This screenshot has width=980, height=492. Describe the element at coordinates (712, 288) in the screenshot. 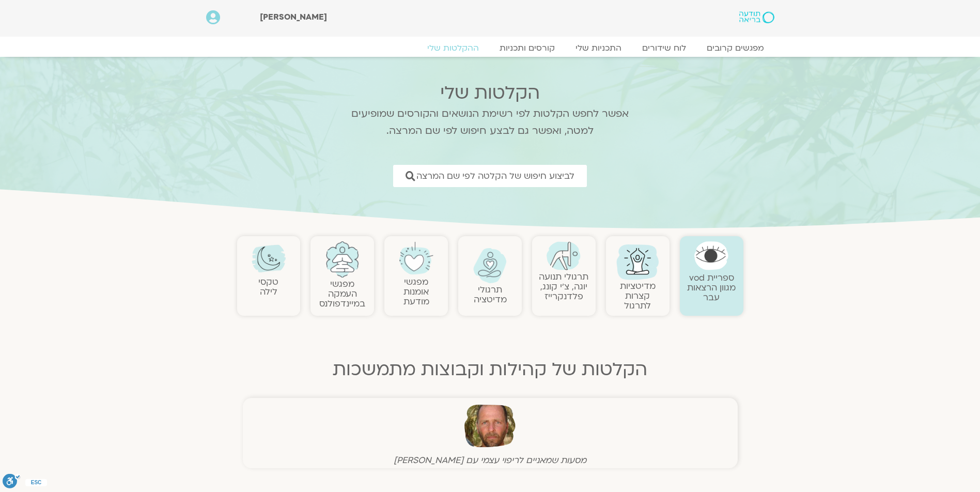

I see `a: ספריית vodמגוון הרצאות עבר` at that location.